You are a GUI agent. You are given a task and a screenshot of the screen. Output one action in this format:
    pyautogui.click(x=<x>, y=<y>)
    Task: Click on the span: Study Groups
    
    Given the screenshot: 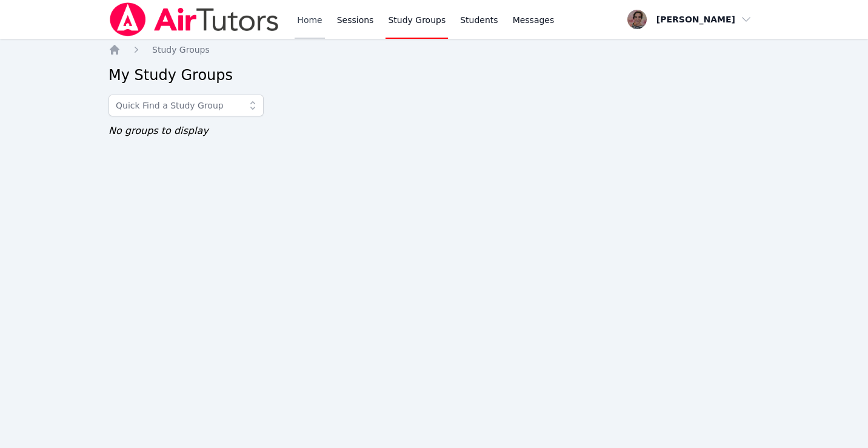 What is the action you would take?
    pyautogui.click(x=180, y=50)
    